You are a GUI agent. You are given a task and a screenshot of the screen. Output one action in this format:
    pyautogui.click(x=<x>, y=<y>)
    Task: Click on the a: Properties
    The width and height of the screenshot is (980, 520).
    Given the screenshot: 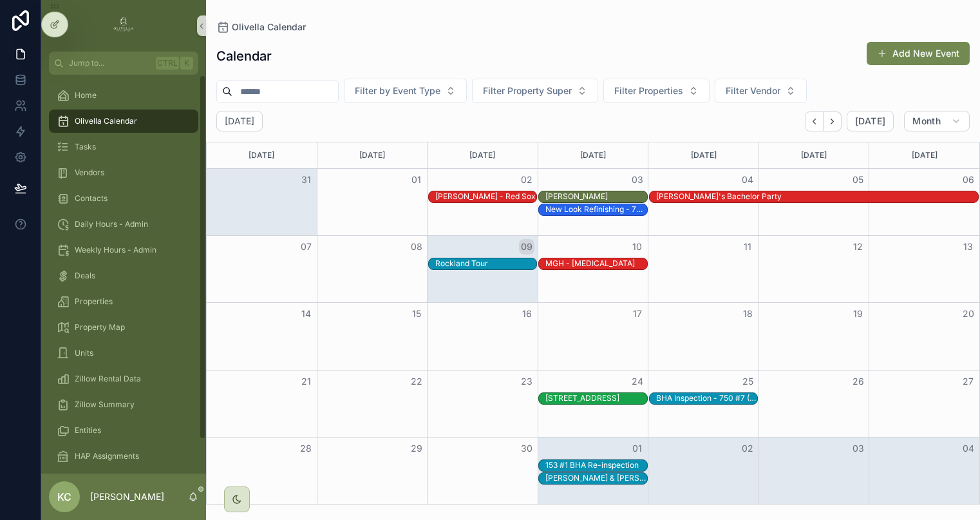 What is the action you would take?
    pyautogui.click(x=124, y=302)
    